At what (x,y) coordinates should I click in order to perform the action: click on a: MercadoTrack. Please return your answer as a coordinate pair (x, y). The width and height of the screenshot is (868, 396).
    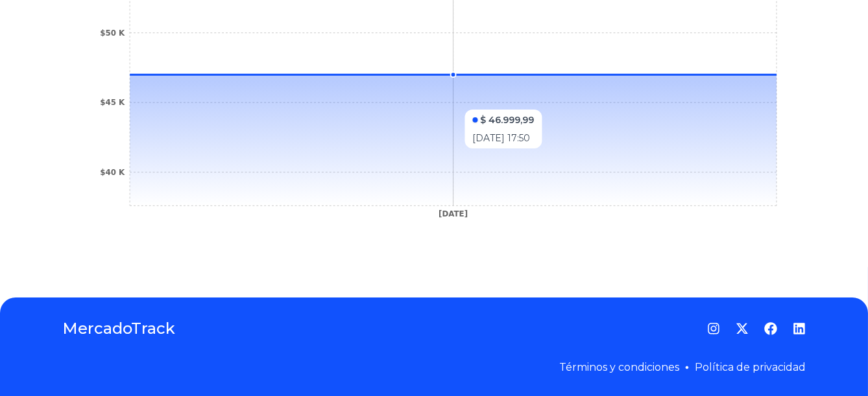
    Looking at the image, I should click on (118, 329).